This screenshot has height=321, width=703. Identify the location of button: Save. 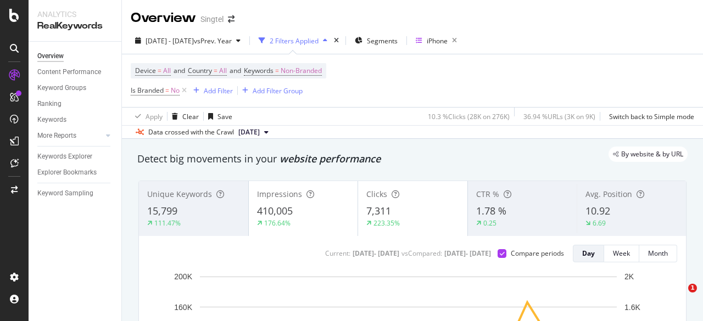
(218, 116).